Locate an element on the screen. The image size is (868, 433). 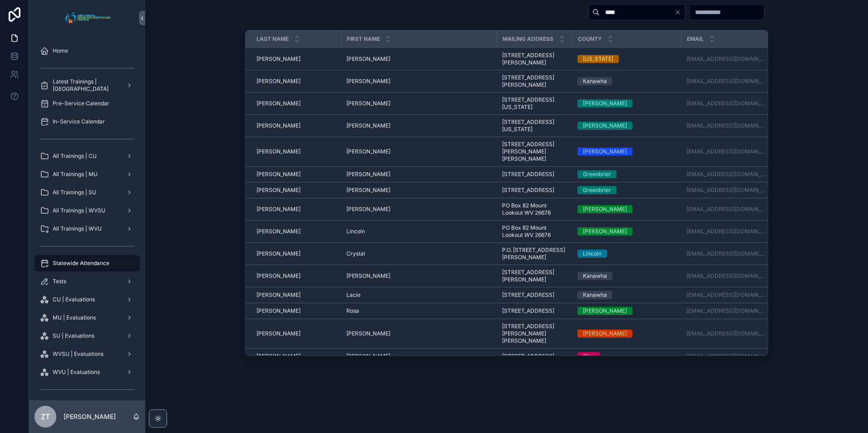
span: Rosa is located at coordinates (353, 311).